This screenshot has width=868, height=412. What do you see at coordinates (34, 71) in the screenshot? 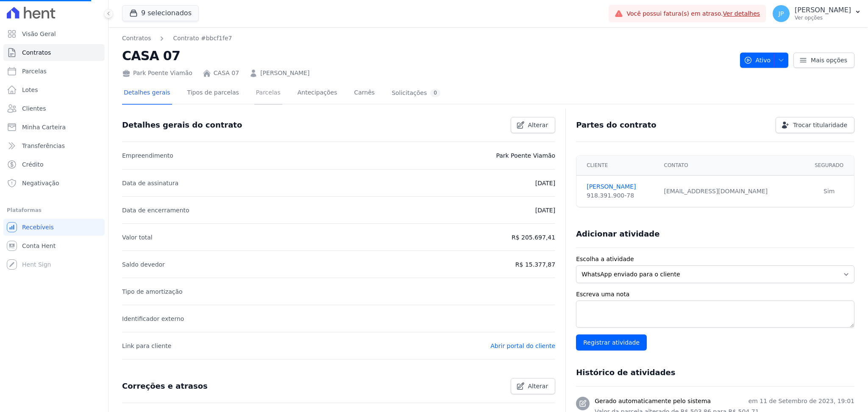
I see `span: Parcelas` at bounding box center [34, 71].